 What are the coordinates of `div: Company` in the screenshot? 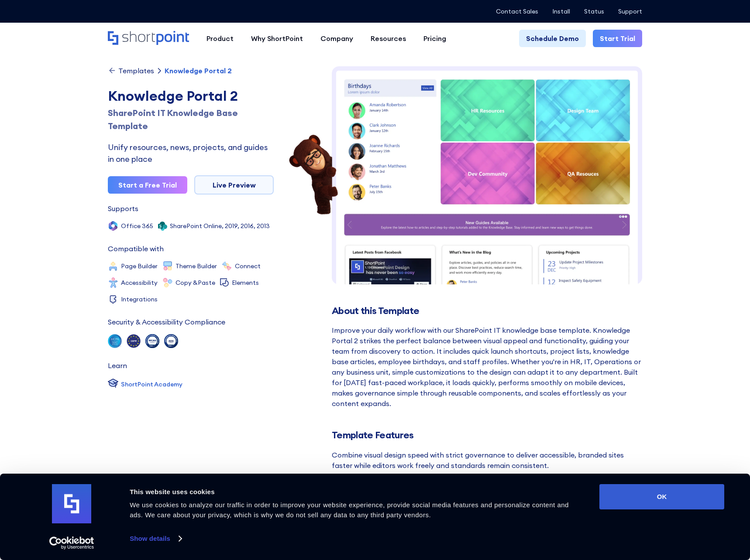 It's located at (336, 38).